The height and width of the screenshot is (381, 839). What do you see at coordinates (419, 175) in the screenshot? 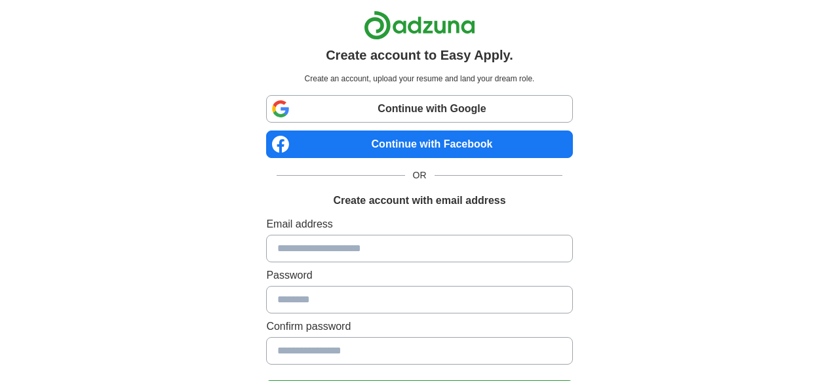
I see `span: OR` at bounding box center [419, 175].